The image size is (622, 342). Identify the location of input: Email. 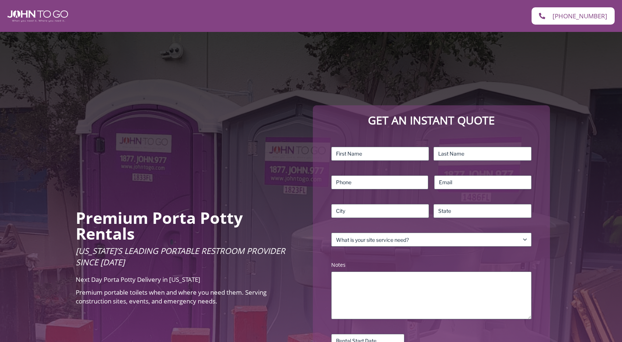
(482, 183).